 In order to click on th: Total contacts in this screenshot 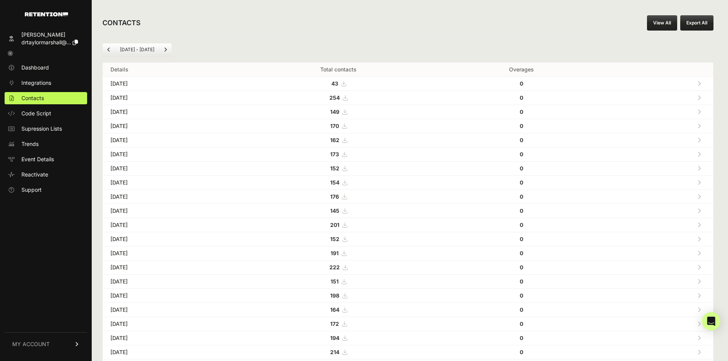, I will do `click(338, 70)`.